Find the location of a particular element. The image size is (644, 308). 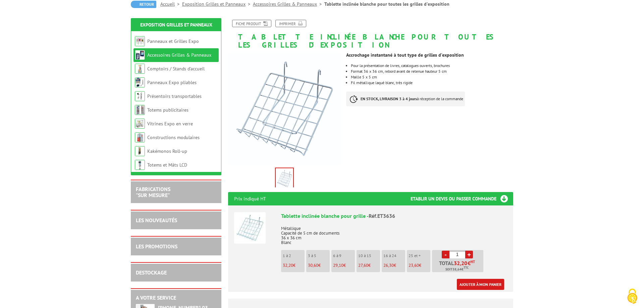

a: Présentoirs transportables is located at coordinates (174, 96).